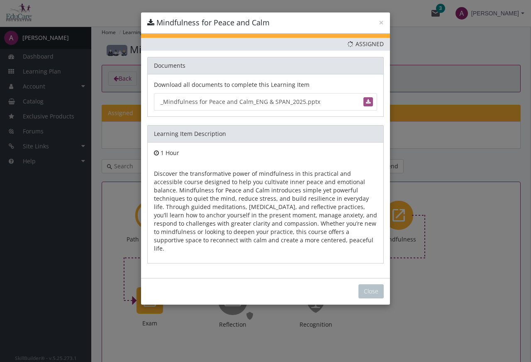  Describe the element at coordinates (266, 211) in the screenshot. I see `p: Discover the transformative power of mindfulness in this practical and accessible course designed...` at that location.